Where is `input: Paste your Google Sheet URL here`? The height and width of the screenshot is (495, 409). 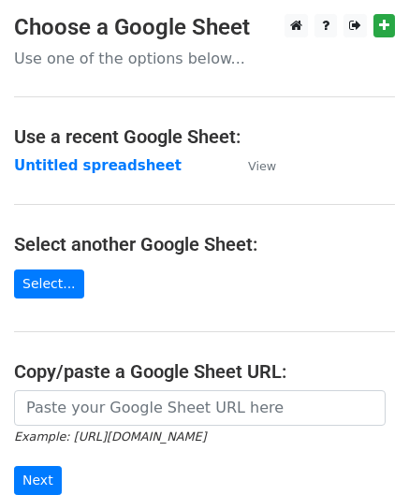
input: Paste your Google Sheet URL here is located at coordinates (199, 408).